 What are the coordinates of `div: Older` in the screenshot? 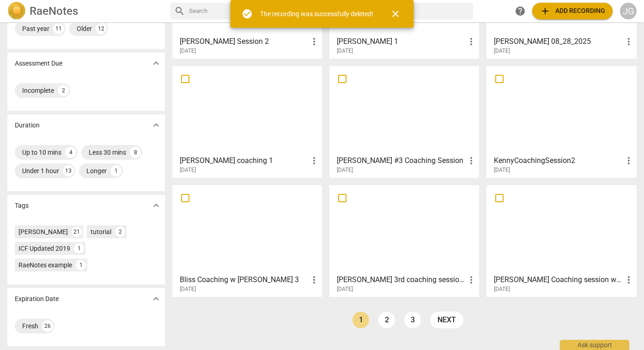 It's located at (84, 29).